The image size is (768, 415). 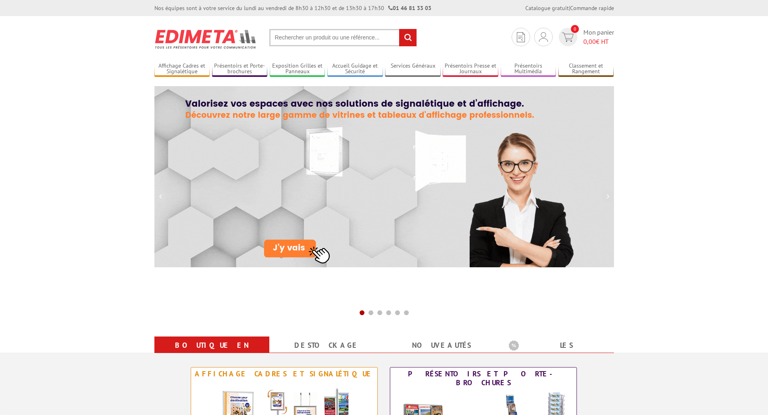 I want to click on a: devis rapide 0 Mon panier 0,00€ HT, so click(x=585, y=37).